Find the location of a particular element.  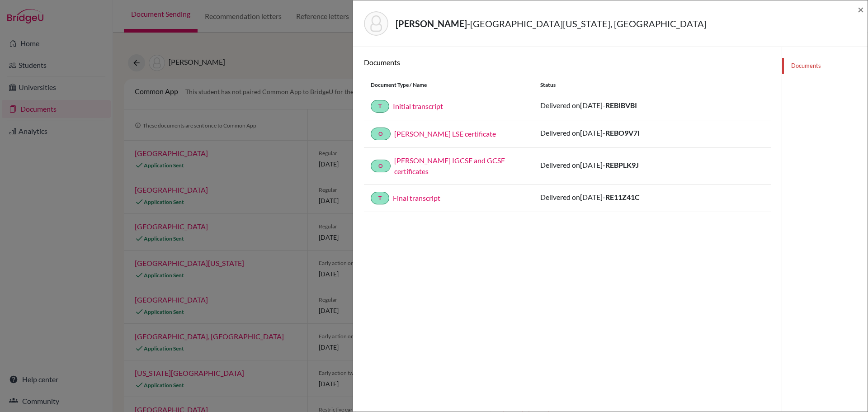

strong: REBIBVBI is located at coordinates (621, 105).